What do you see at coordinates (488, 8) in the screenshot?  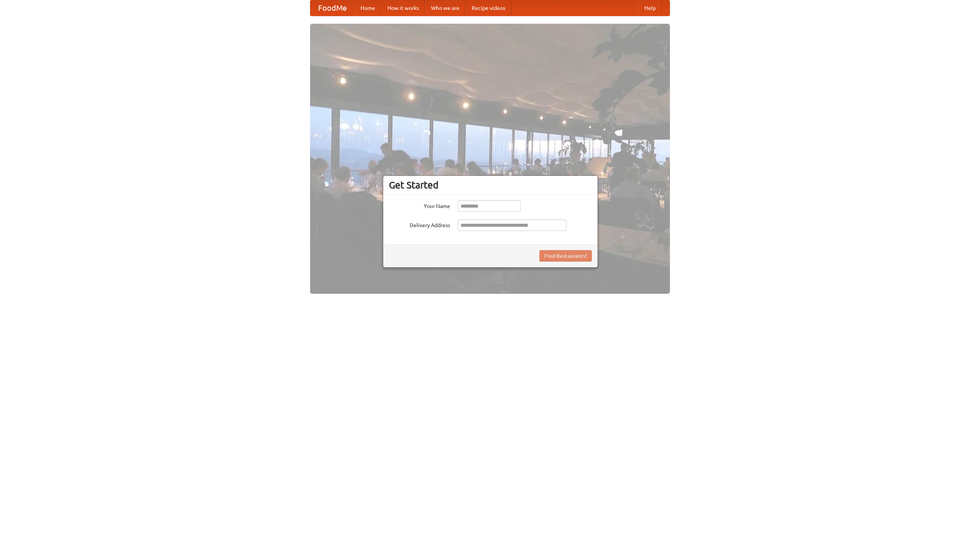 I see `a: Recipe videos` at bounding box center [488, 8].